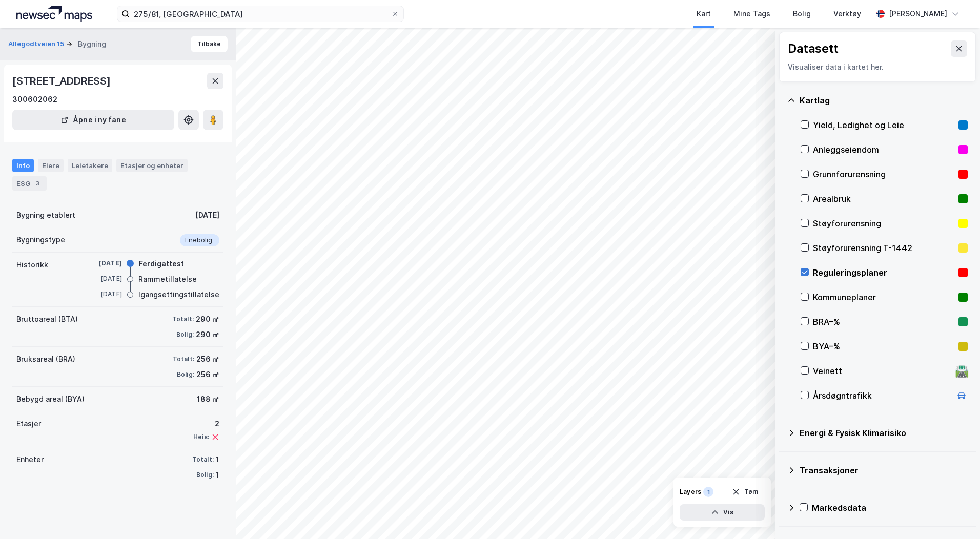 Image resolution: width=980 pixels, height=539 pixels. I want to click on div: 2, so click(206, 423).